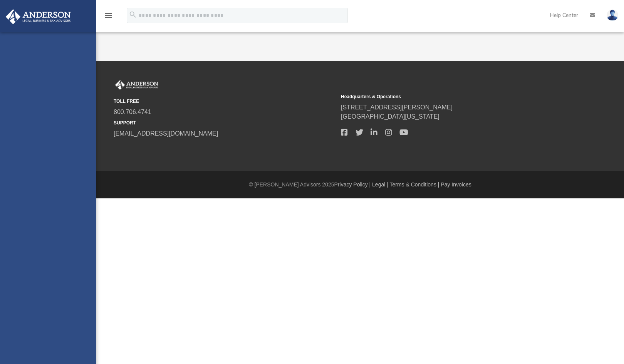 This screenshot has width=624, height=364. Describe the element at coordinates (451, 97) in the screenshot. I see `small: Headquarters & Operations` at that location.